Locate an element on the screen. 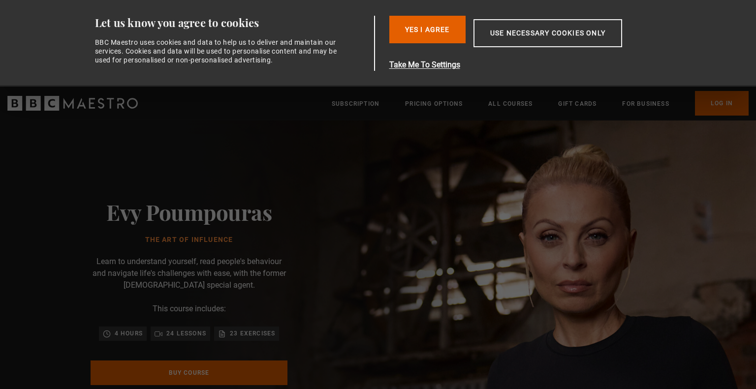 The image size is (756, 389). p: 23 exercises is located at coordinates (252, 334).